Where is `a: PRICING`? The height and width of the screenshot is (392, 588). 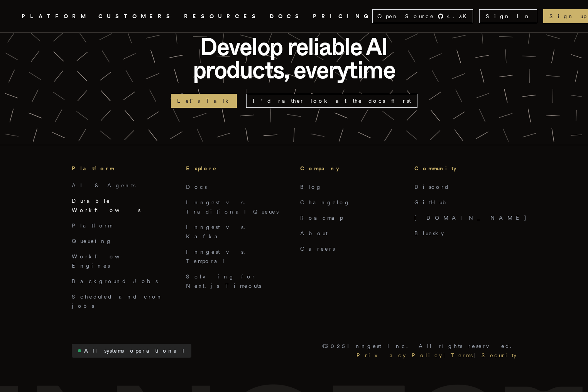 a: PRICING is located at coordinates (343, 16).